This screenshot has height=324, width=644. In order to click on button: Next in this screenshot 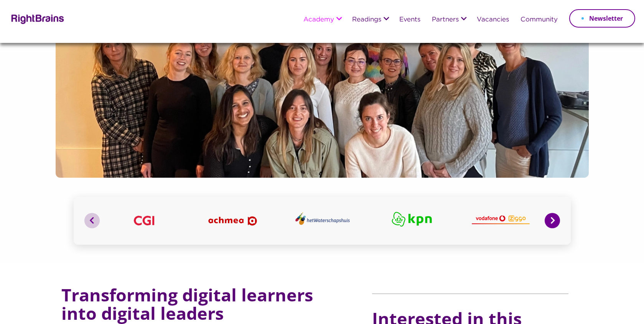, I will do `click(553, 221)`.